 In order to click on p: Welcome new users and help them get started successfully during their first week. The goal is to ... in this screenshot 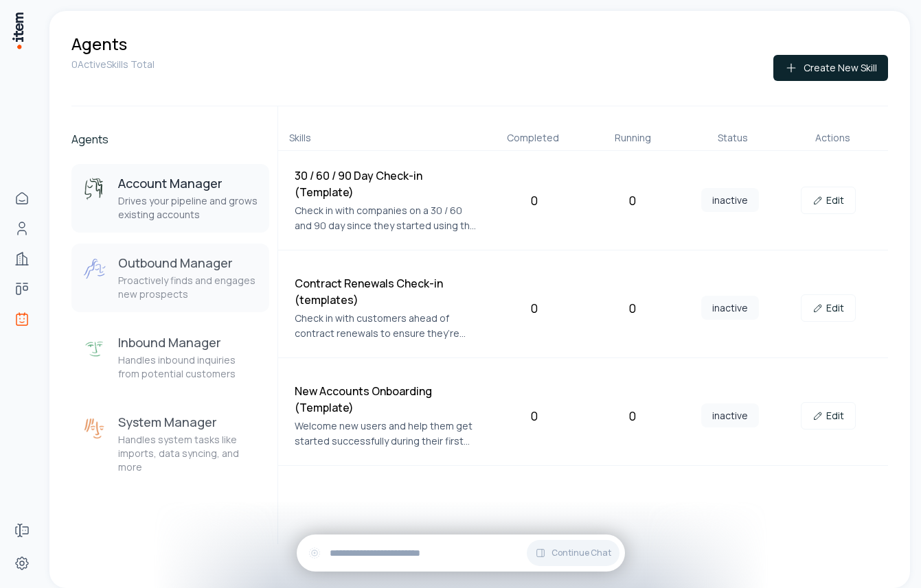, I will do `click(387, 434)`.